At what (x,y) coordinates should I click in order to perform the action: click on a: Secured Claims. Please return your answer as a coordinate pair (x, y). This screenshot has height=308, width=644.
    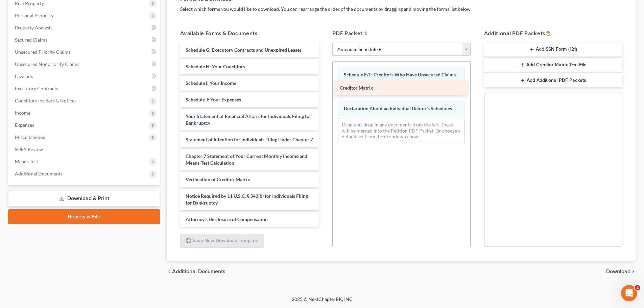
    Looking at the image, I should click on (85, 40).